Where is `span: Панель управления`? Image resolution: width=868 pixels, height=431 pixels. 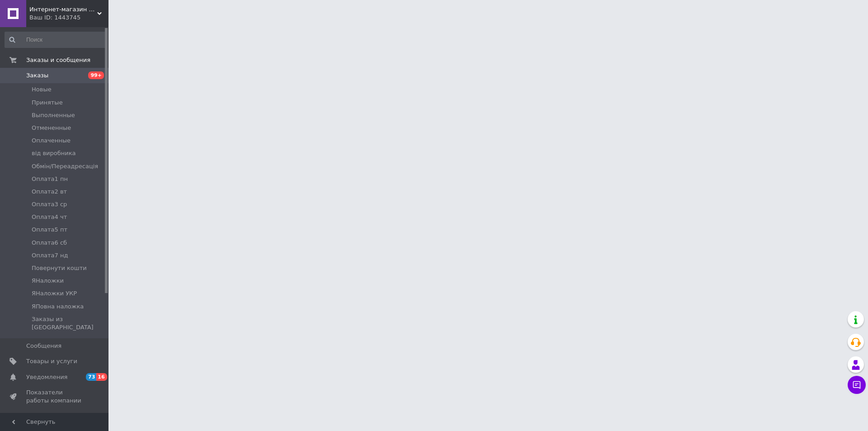
span: Панель управления is located at coordinates (55, 420).